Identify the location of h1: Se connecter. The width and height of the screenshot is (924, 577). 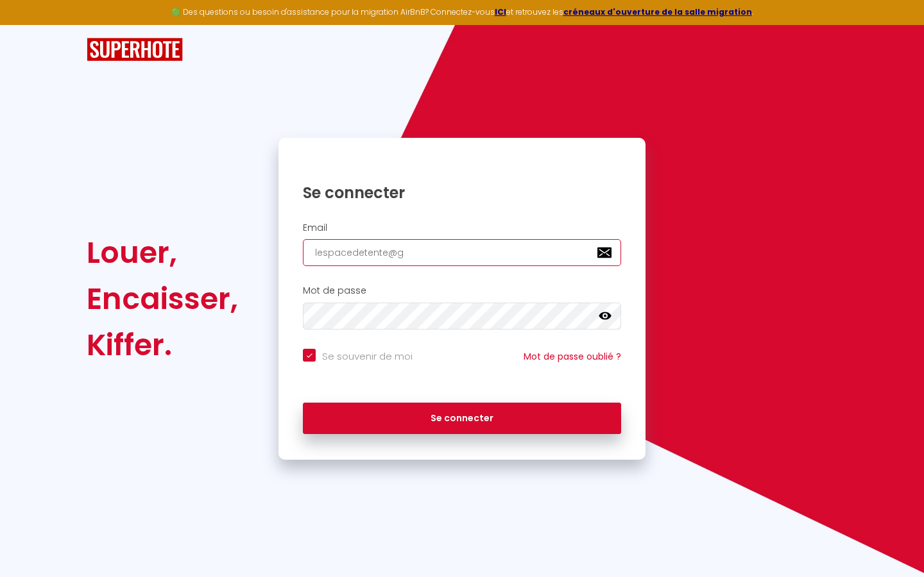
(462, 192).